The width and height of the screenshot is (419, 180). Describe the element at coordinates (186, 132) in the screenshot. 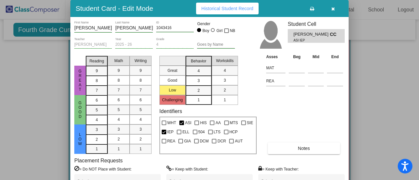

I see `span: ELL` at that location.